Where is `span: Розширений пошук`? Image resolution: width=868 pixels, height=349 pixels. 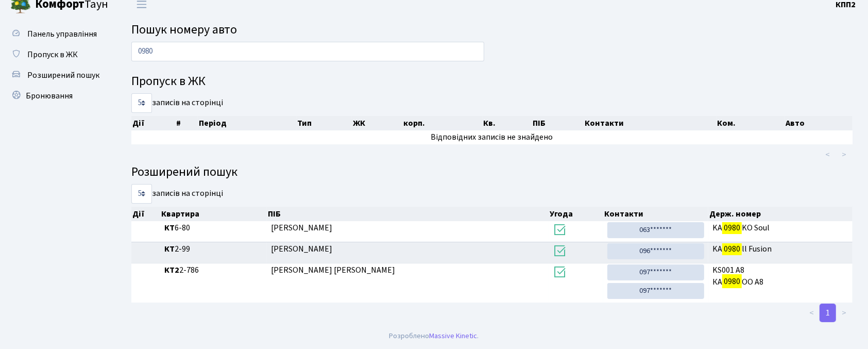 span: Розширений пошук is located at coordinates (64, 75).